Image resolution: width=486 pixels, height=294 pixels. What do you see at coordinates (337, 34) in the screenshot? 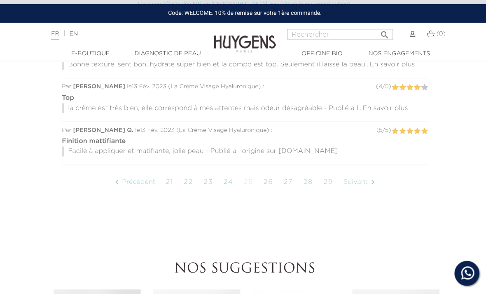
I see `input: Rechercher` at bounding box center [337, 34].